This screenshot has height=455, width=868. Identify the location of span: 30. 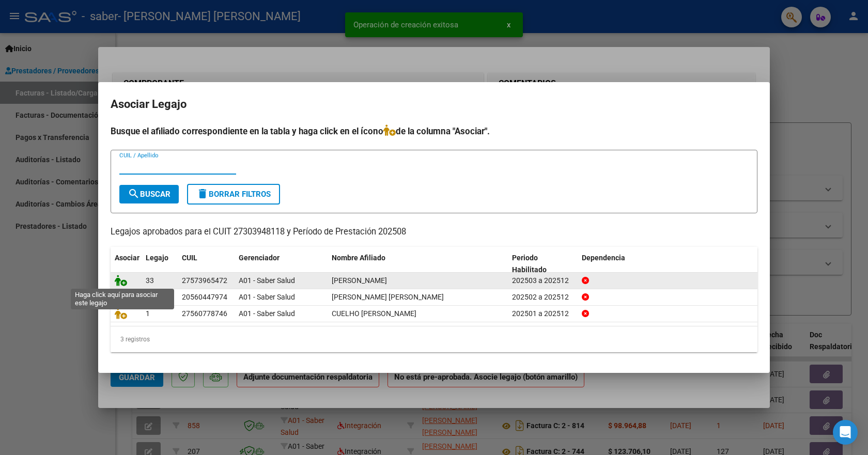
(150, 297).